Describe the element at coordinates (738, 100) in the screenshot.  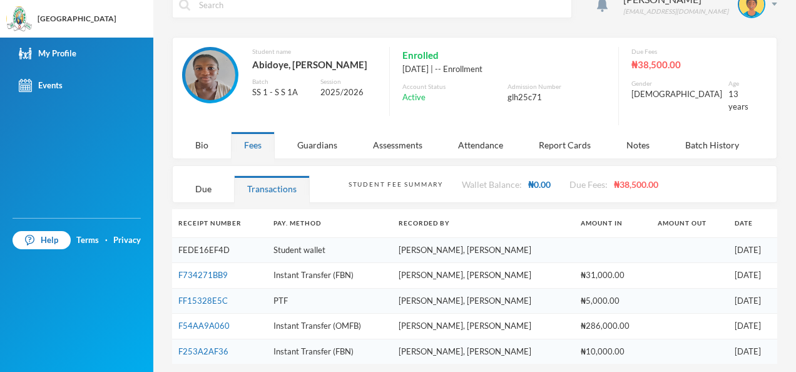
I see `div: 13 years` at that location.